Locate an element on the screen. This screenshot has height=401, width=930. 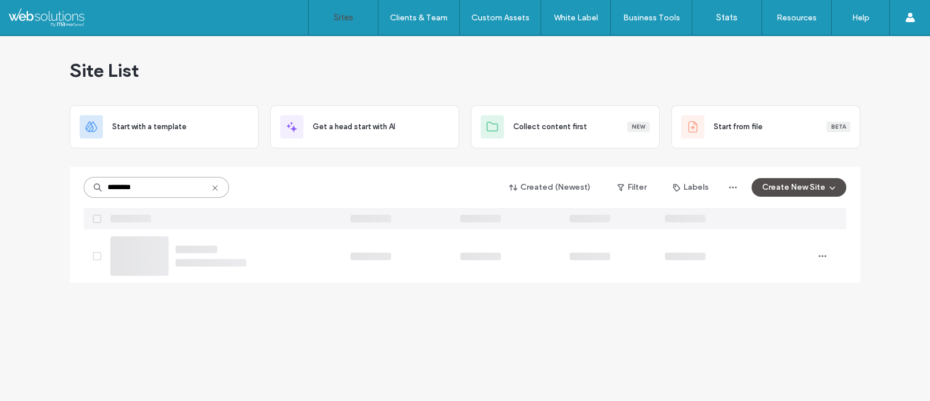
button: Filter is located at coordinates (632, 187).